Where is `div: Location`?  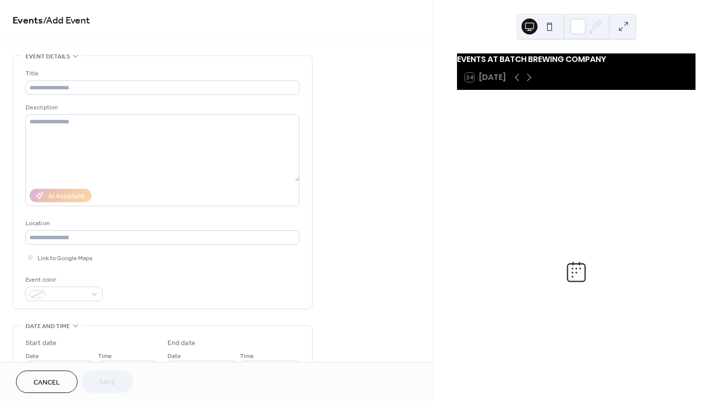
div: Location is located at coordinates (161, 223).